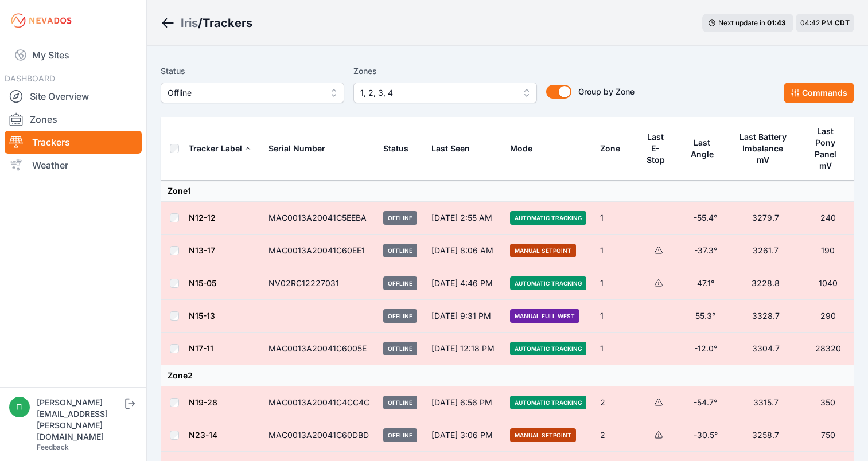 This screenshot has height=461, width=868. I want to click on span: 04:42 PM, so click(816, 23).